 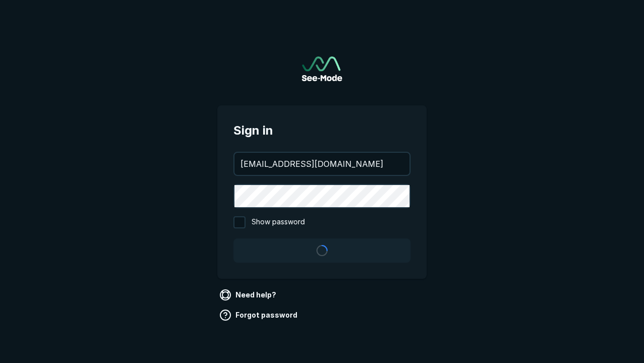 I want to click on img: See-Mode Logo, so click(x=322, y=68).